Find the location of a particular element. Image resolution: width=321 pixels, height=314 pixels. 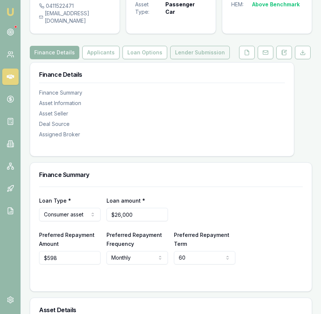

div: Assigned Broker is located at coordinates (162, 134).